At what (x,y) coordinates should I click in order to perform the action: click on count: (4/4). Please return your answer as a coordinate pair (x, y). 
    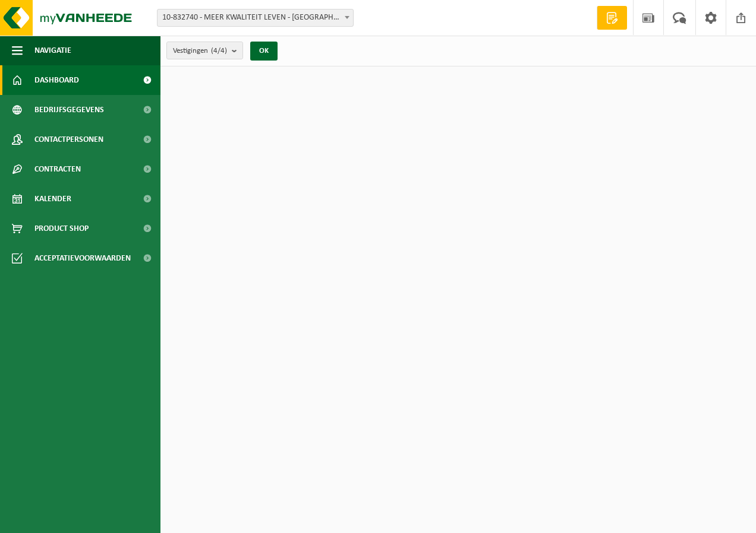
    Looking at the image, I should click on (219, 50).